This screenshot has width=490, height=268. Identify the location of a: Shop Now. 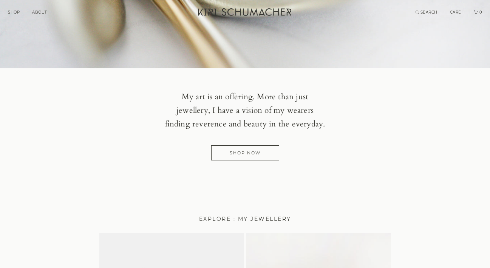
(245, 153).